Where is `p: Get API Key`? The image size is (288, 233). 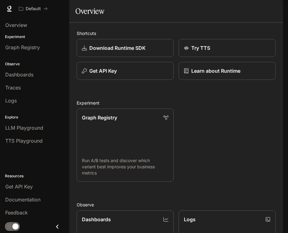 p: Get API Key is located at coordinates (103, 71).